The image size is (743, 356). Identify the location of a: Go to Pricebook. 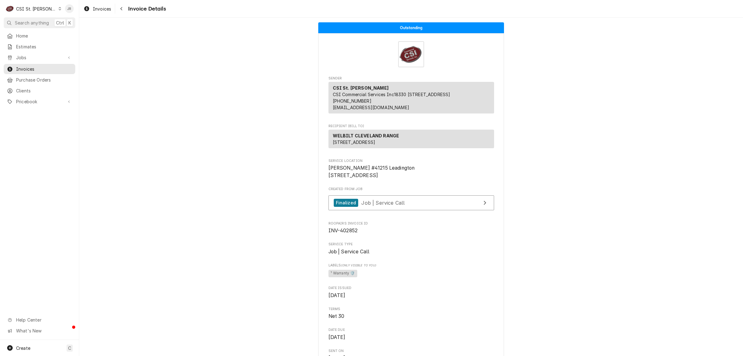
(39, 101).